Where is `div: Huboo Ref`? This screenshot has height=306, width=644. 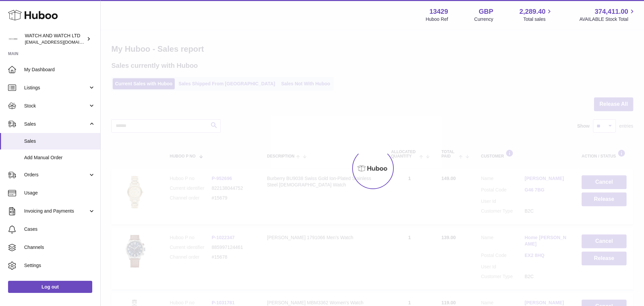
div: Huboo Ref is located at coordinates (437, 19).